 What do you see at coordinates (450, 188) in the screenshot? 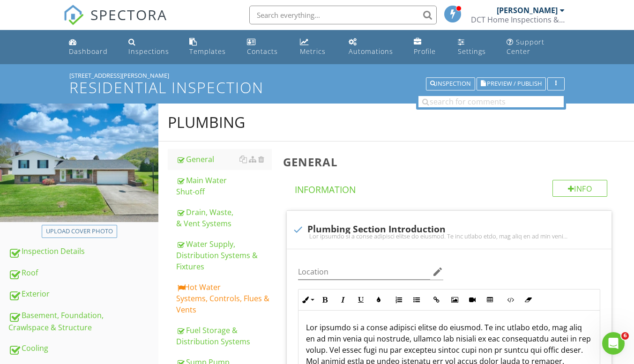
I see `h4: Information` at bounding box center [450, 188].